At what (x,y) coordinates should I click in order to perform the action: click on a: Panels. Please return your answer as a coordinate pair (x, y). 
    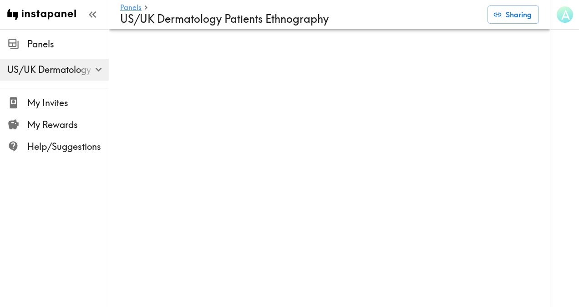
    Looking at the image, I should click on (131, 8).